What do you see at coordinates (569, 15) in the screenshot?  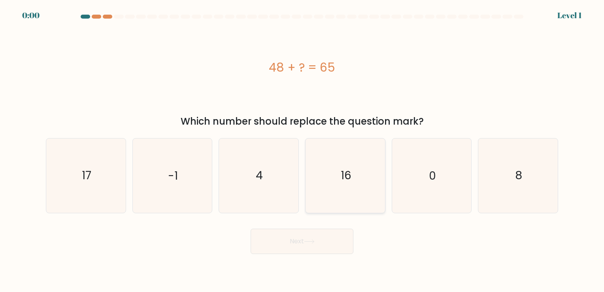 I see `div: Level 1` at bounding box center [569, 15].